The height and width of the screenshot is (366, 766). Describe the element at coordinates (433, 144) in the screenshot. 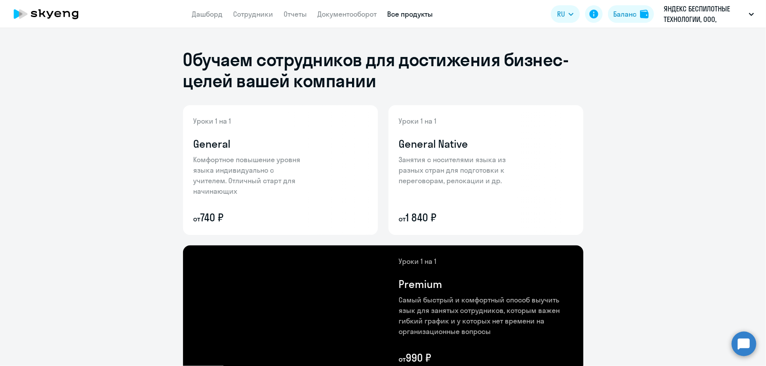

I see `h4: General Native` at that location.